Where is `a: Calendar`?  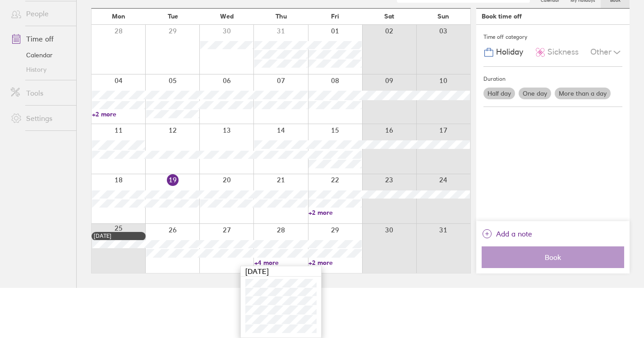 a: Calendar is located at coordinates (40, 55).